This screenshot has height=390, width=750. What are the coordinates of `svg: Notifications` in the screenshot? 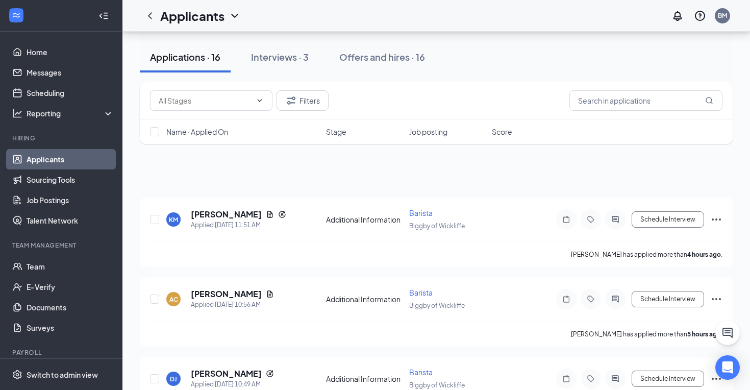 It's located at (677, 16).